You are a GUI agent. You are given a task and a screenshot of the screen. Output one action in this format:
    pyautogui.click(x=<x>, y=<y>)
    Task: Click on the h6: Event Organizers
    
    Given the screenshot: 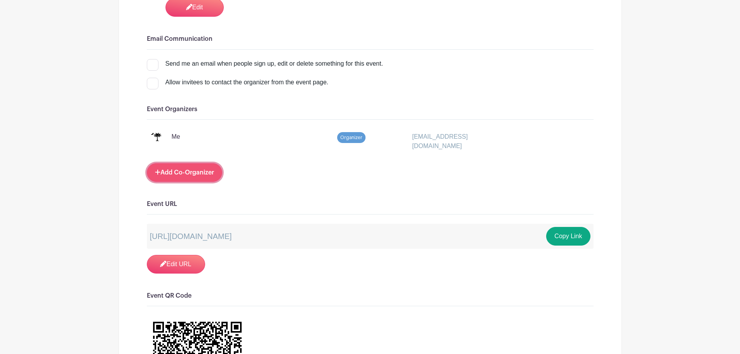 What is the action you would take?
    pyautogui.click(x=370, y=109)
    